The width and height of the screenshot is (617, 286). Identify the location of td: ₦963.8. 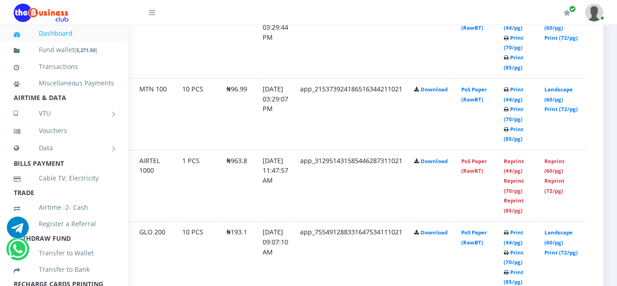
(238, 185).